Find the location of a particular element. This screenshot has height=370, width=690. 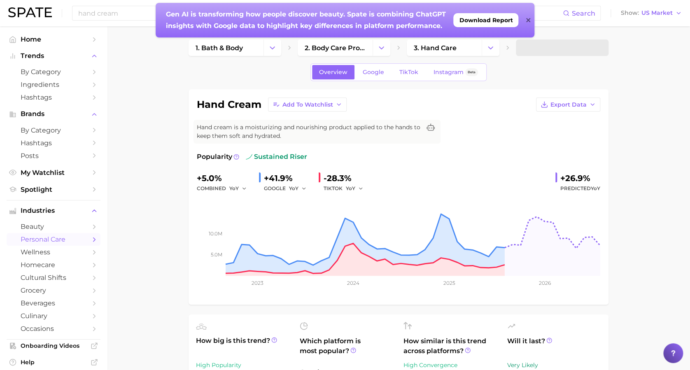

span: How big is this trend? is located at coordinates (243, 346).